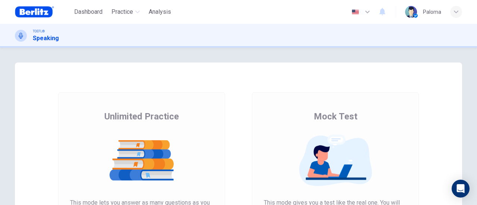  Describe the element at coordinates (88, 12) in the screenshot. I see `a: Dashboard` at that location.